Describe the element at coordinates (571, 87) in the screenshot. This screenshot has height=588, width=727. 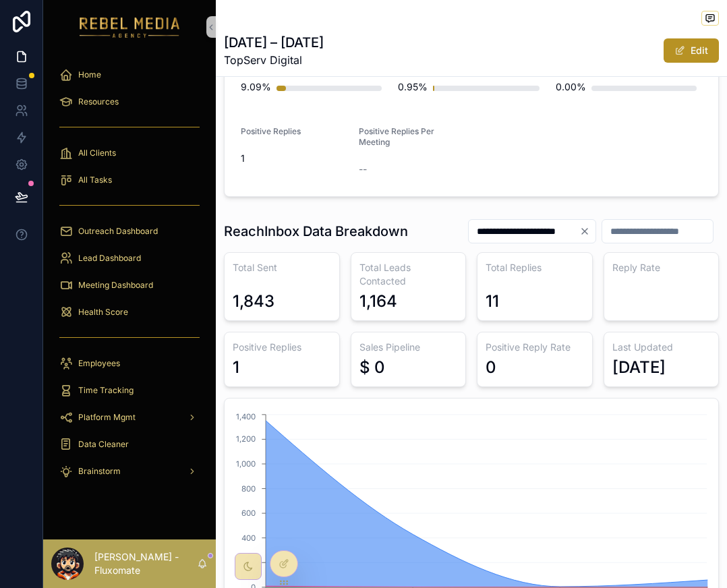
I see `div: 0.00%` at that location.